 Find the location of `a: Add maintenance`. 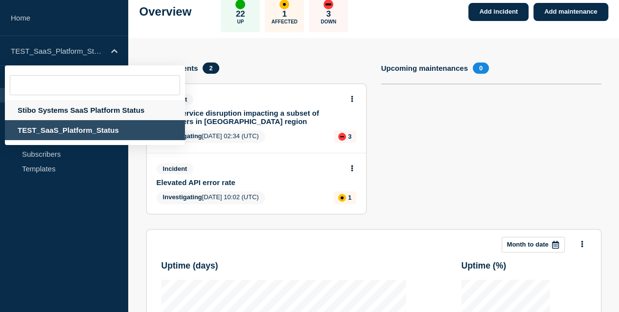

a: Add maintenance is located at coordinates (570, 12).